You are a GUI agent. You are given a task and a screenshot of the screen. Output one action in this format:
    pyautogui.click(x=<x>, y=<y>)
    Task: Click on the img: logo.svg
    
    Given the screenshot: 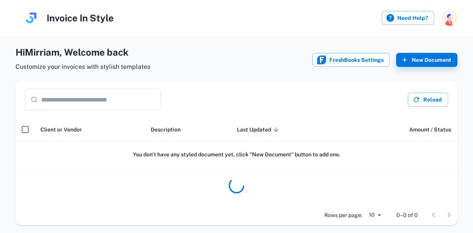 What is the action you would take?
    pyautogui.click(x=31, y=18)
    